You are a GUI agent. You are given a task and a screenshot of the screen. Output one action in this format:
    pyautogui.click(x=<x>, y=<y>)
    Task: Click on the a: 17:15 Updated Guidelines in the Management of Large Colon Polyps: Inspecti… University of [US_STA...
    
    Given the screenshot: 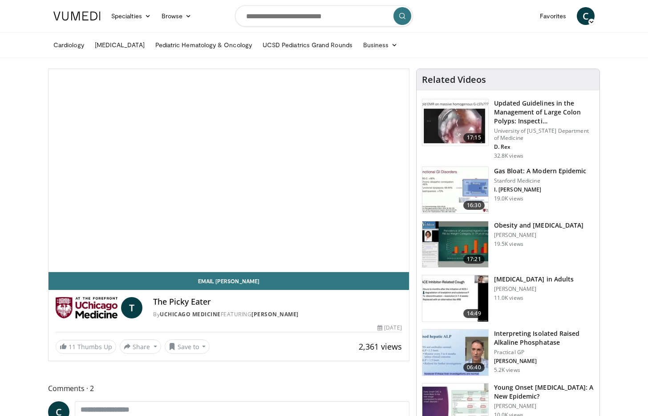 What is the action you would take?
    pyautogui.click(x=508, y=129)
    